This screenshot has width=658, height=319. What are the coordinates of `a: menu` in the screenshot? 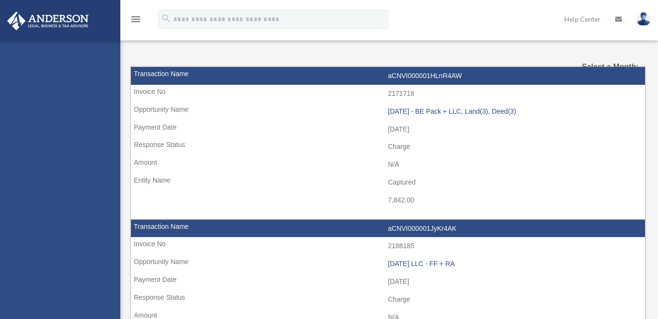 It's located at (136, 21).